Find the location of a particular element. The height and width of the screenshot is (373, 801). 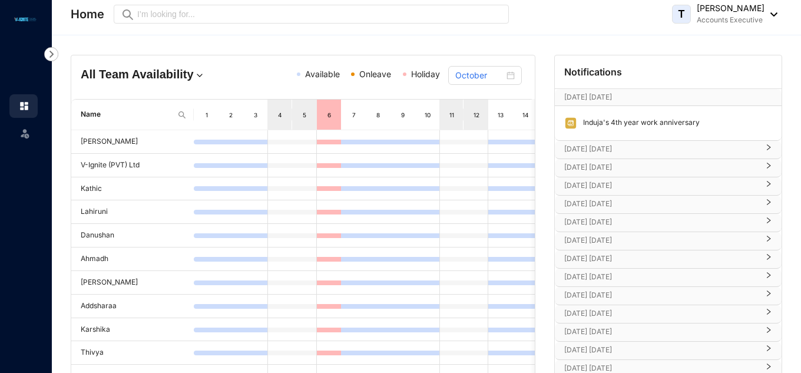

span: Available is located at coordinates (322, 74).